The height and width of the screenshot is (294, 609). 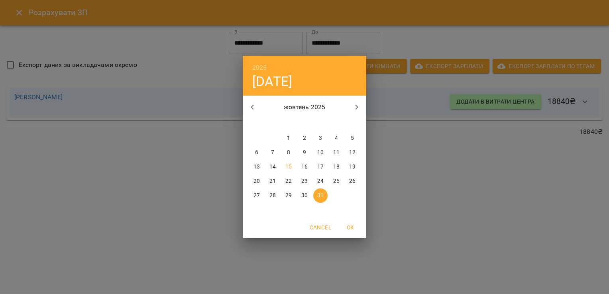 What do you see at coordinates (288, 167) in the screenshot?
I see `p: 15` at bounding box center [288, 167].